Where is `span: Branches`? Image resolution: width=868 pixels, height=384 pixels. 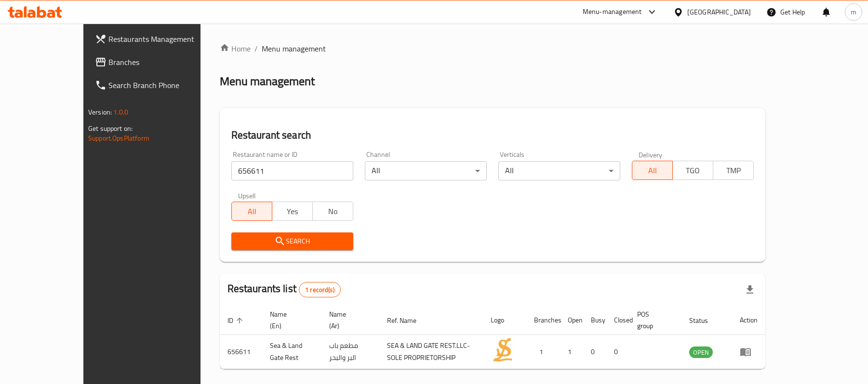 span: Branches is located at coordinates (164, 62).